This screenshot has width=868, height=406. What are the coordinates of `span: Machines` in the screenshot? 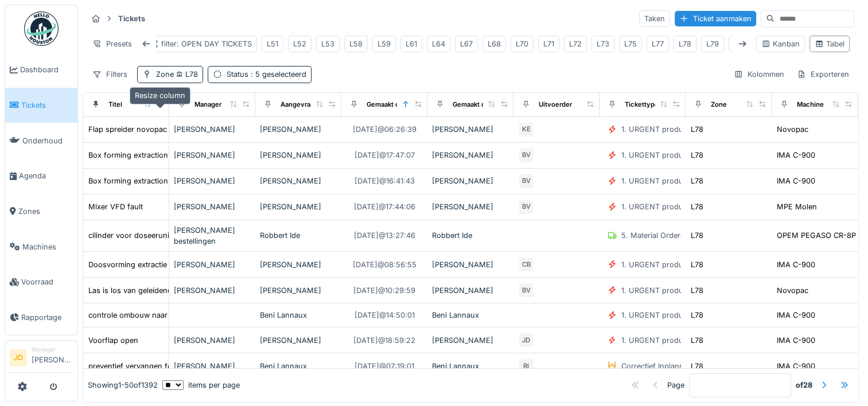 It's located at (48, 247).